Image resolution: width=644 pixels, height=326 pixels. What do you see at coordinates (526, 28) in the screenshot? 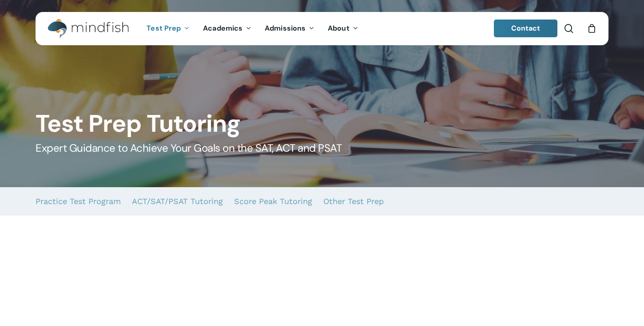
I see `span: Contact` at bounding box center [526, 28].